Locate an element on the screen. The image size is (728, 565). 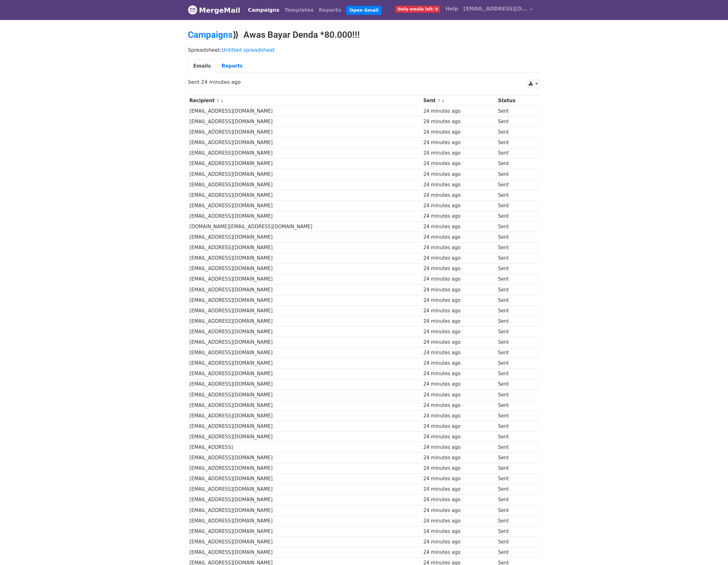
a: Untitled spreadsheet is located at coordinates (248, 50).